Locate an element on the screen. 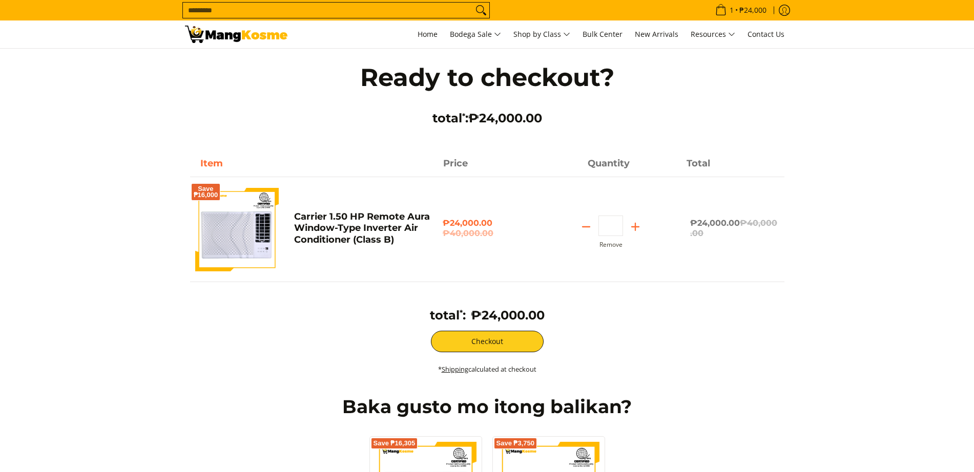 The image size is (974, 472). a: Shipping is located at coordinates (455, 369).